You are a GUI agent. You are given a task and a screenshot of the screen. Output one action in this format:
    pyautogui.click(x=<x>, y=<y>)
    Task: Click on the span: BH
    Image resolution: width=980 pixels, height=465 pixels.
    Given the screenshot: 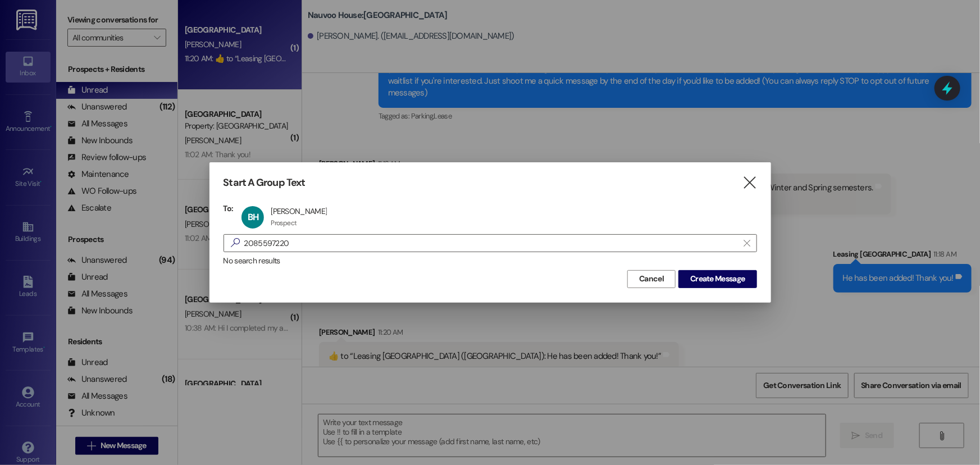 What is the action you would take?
    pyautogui.click(x=253, y=217)
    